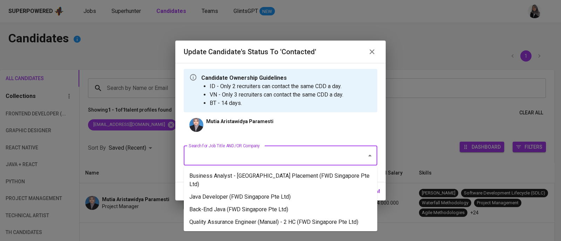  What do you see at coordinates (240, 122) in the screenshot?
I see `p: Mutia Aristawidya Paramesti` at bounding box center [240, 122].